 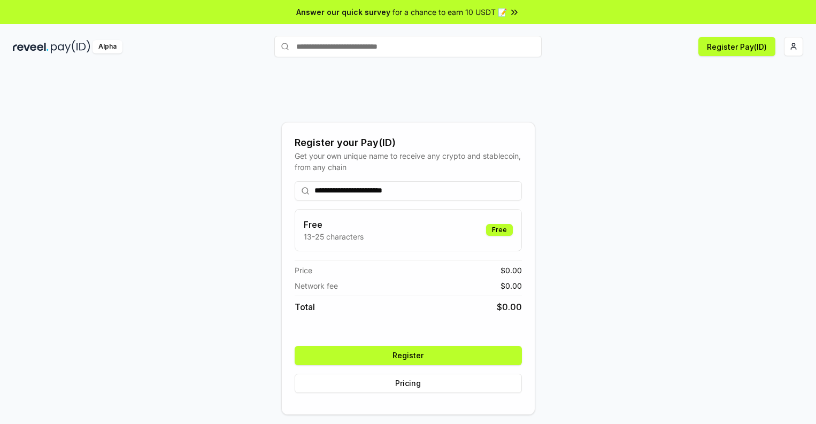 What do you see at coordinates (500, 230) in the screenshot?
I see `div: Free` at bounding box center [500, 230].